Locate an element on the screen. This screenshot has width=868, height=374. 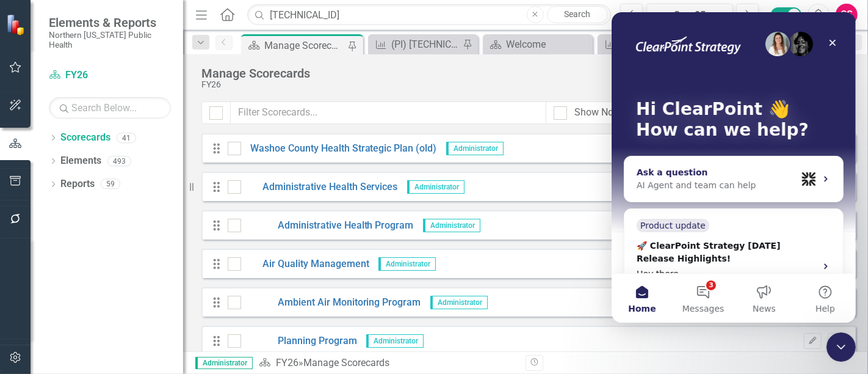
a: Elements is located at coordinates (81, 160).